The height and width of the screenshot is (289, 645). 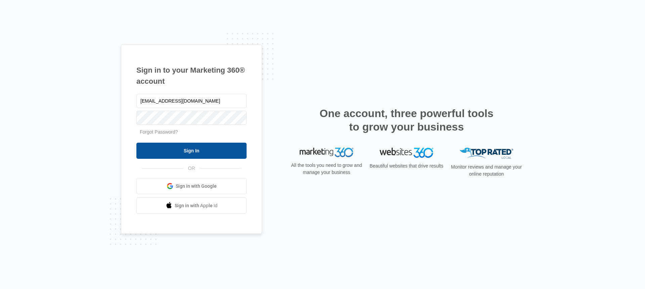 I want to click on a: Forgot Password?, so click(x=159, y=132).